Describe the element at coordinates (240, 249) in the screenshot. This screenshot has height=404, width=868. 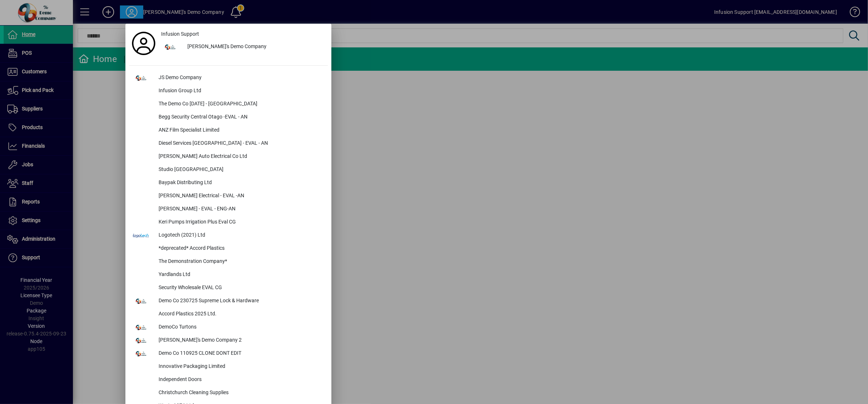
I see `div: *deprecated* Accord Plastics` at that location.